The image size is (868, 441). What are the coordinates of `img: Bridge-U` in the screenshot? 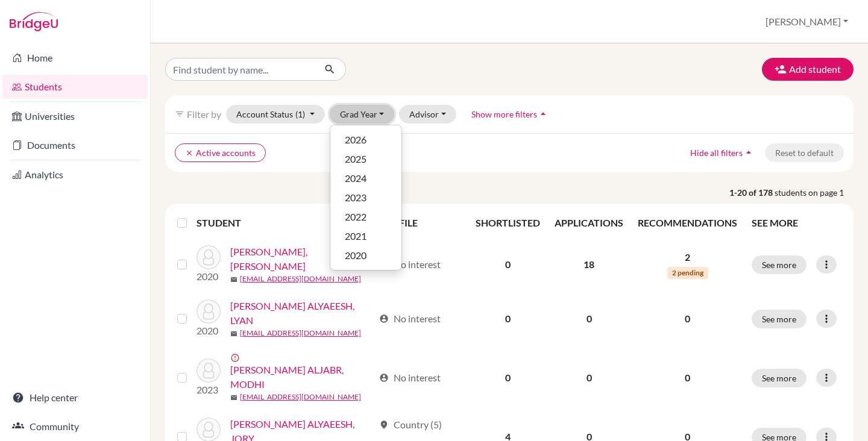 It's located at (34, 22).